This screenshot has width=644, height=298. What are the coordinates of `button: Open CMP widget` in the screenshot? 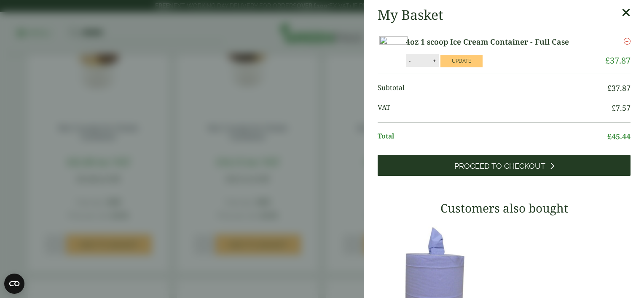 It's located at (14, 283).